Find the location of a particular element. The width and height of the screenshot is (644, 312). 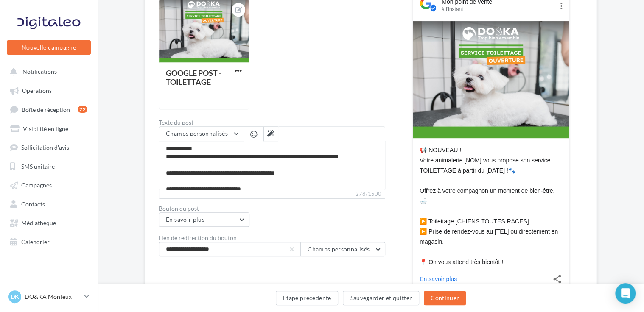

img: GOOGLE POST - TOILETTAGE is located at coordinates (491, 80).